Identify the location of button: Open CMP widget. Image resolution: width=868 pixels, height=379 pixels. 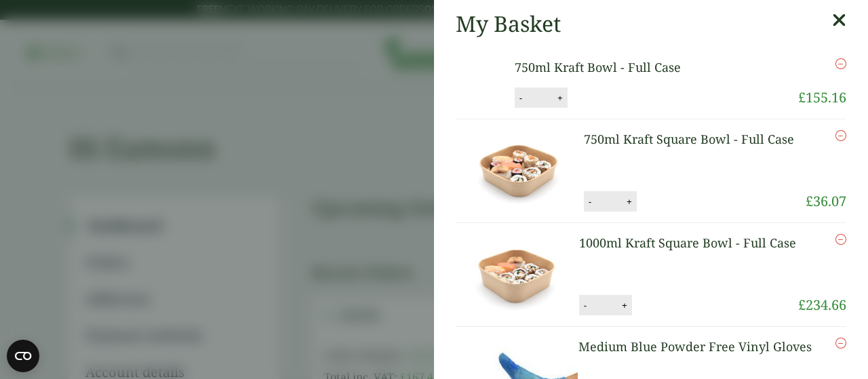
(23, 356).